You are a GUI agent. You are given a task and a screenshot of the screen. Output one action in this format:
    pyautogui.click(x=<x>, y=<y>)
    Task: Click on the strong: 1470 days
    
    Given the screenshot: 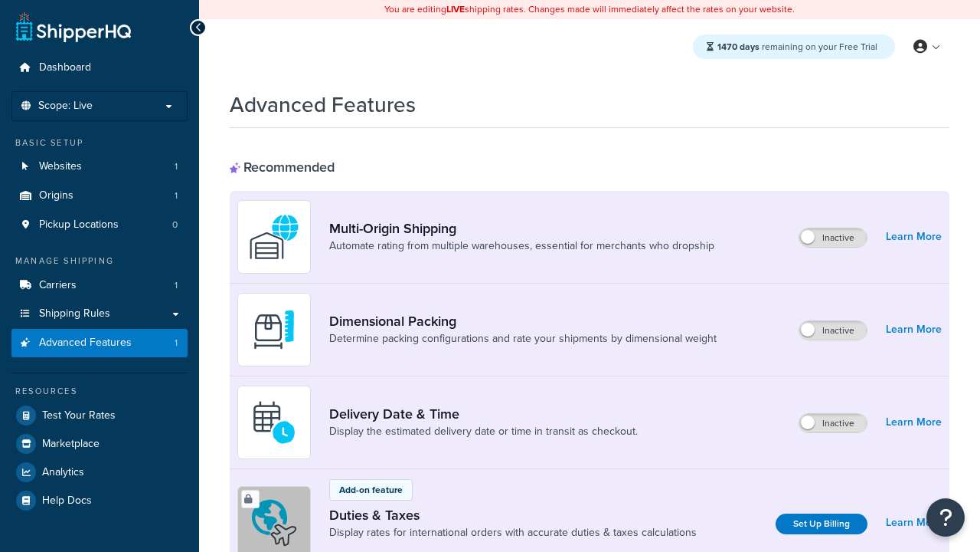 What is the action you would take?
    pyautogui.click(x=738, y=47)
    